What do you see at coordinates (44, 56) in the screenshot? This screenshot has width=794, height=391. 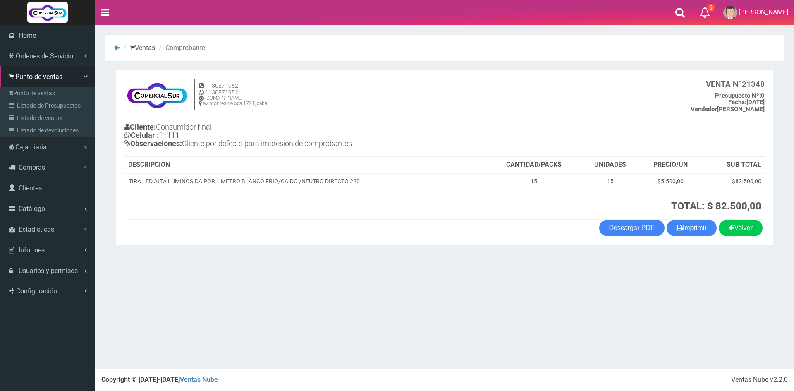 I see `span: Ordenes de Servicio` at bounding box center [44, 56].